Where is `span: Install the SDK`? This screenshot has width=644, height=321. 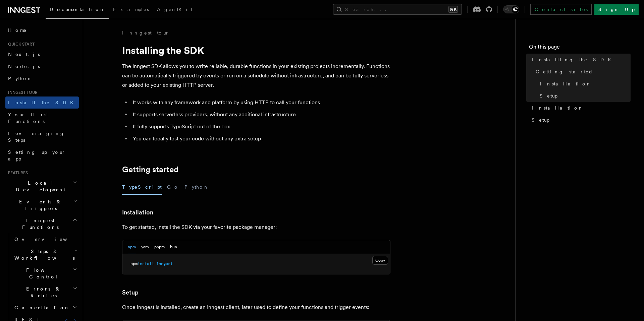
span: Install the SDK is located at coordinates (42, 102).